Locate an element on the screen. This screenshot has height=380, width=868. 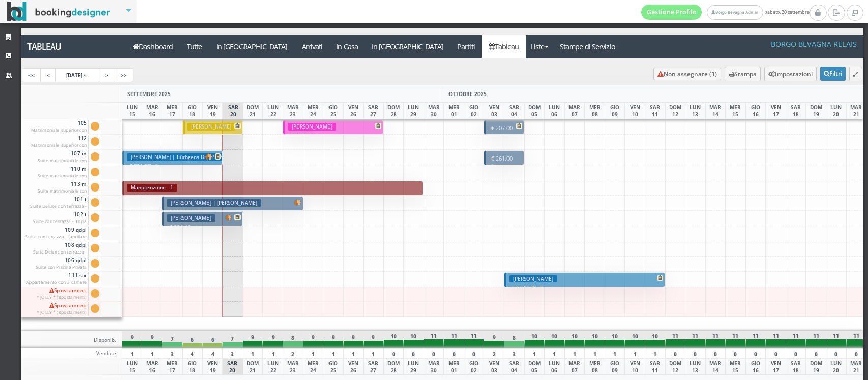
div: GIO 02 is located at coordinates (474, 367).